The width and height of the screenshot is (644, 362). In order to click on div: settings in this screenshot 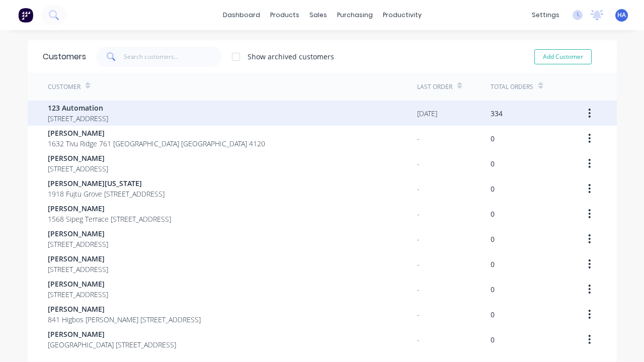, I will do `click(545, 15)`.